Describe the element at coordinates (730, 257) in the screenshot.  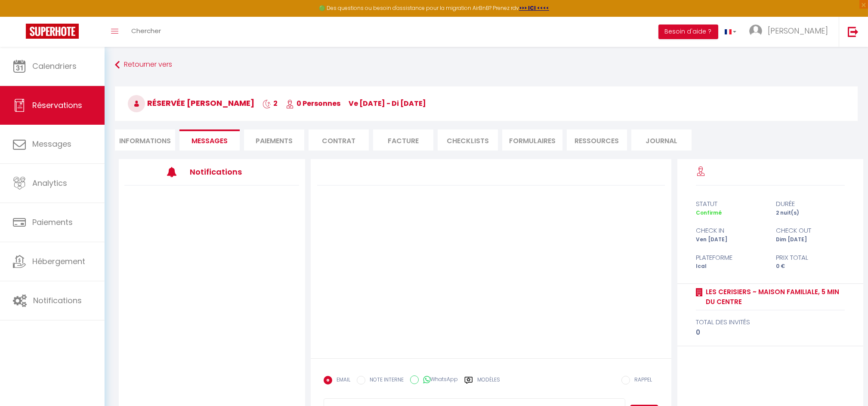
I see `div: Plateforme` at that location.